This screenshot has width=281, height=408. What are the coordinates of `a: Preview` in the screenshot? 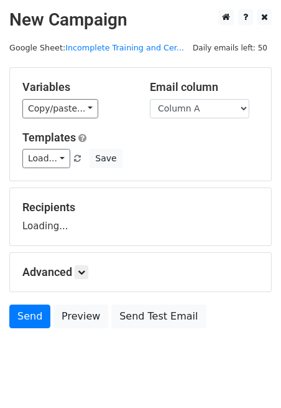 It's located at (81, 316).